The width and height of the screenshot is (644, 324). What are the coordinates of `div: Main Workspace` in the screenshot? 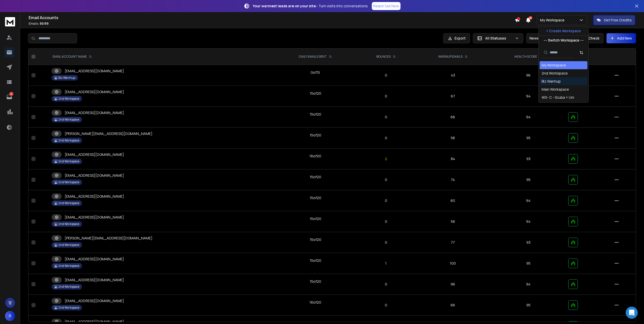 It's located at (555, 89).